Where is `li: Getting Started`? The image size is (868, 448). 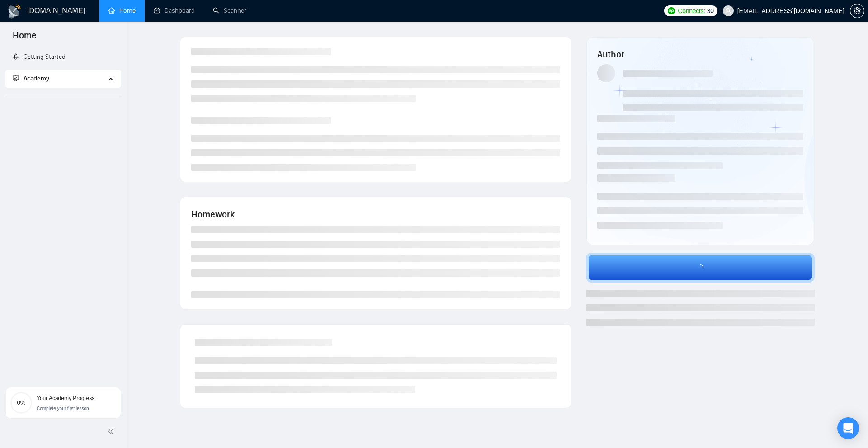
li: Getting Started is located at coordinates (63, 57).